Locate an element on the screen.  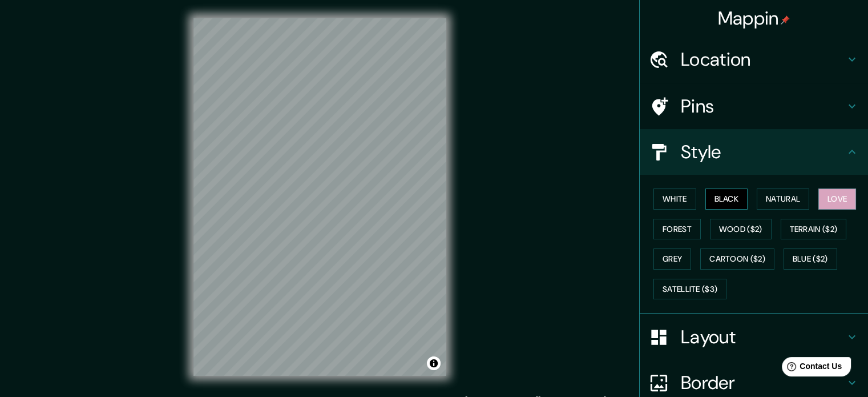
h4: Location is located at coordinates (764, 59).